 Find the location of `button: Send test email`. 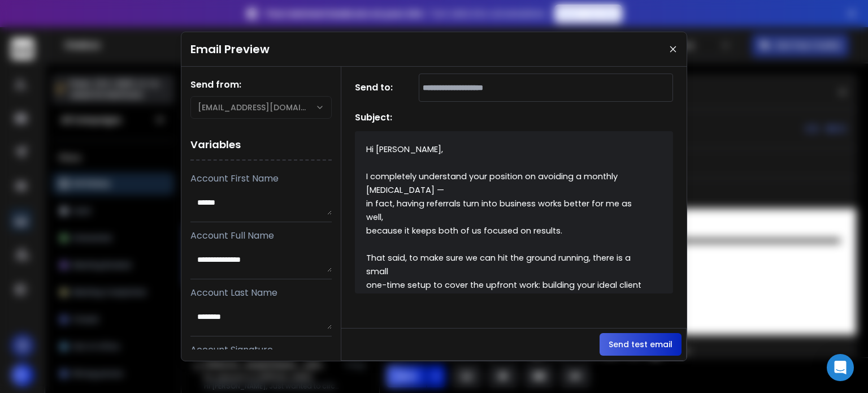

button: Send test email is located at coordinates (640, 344).